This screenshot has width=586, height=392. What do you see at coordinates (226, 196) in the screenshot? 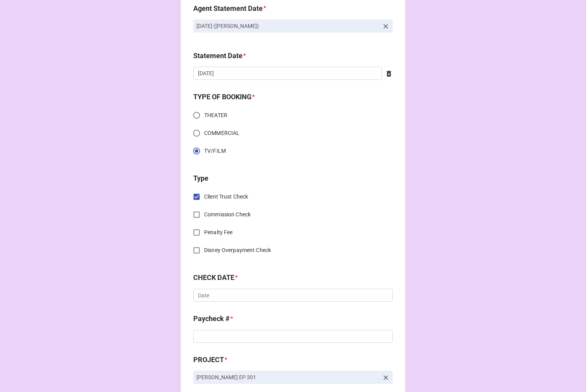
I see `span: Client Trust Check` at bounding box center [226, 196].